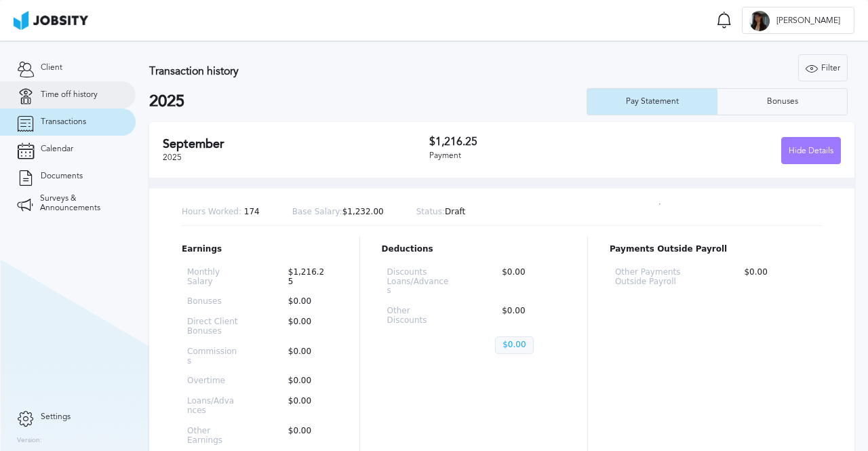  Describe the element at coordinates (212, 356) in the screenshot. I see `p: Commissions` at that location.